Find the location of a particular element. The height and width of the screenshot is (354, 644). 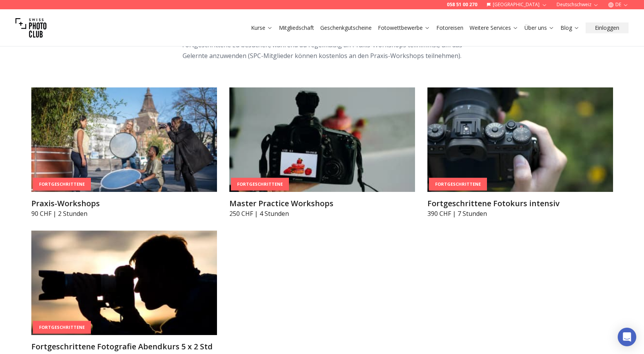

h3: Praxis-Workshops is located at coordinates (124, 204).